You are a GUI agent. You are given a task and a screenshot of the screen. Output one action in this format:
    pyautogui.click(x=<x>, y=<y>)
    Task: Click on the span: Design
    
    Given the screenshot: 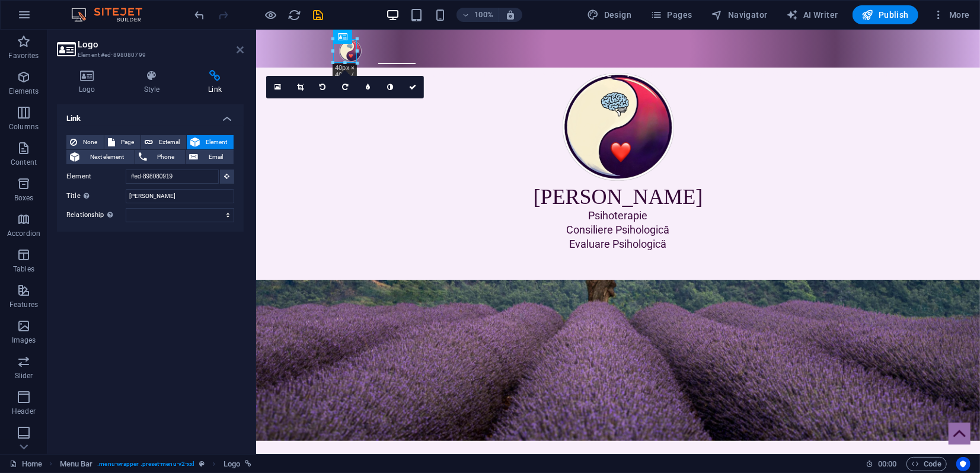 What is the action you would take?
    pyautogui.click(x=610, y=15)
    